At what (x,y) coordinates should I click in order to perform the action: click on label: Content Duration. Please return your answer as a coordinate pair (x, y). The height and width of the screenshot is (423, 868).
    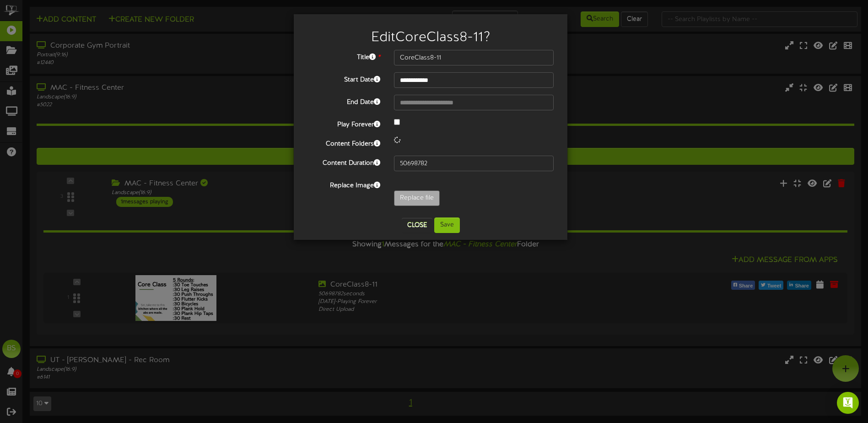
    Looking at the image, I should click on (343, 162).